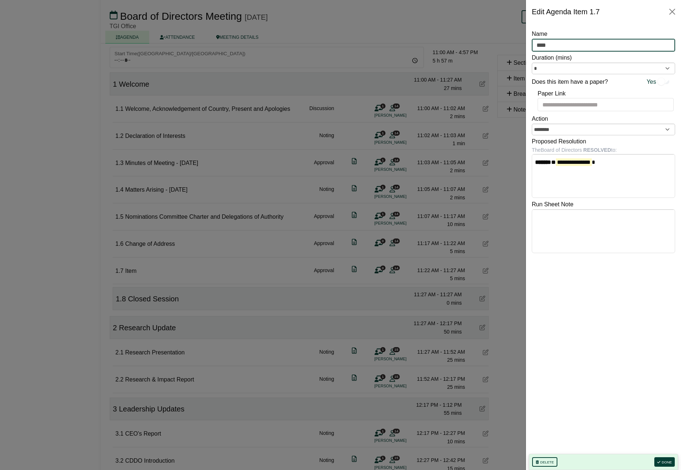 The height and width of the screenshot is (470, 681). Describe the element at coordinates (598, 150) in the screenshot. I see `b: RESOLVED` at that location.